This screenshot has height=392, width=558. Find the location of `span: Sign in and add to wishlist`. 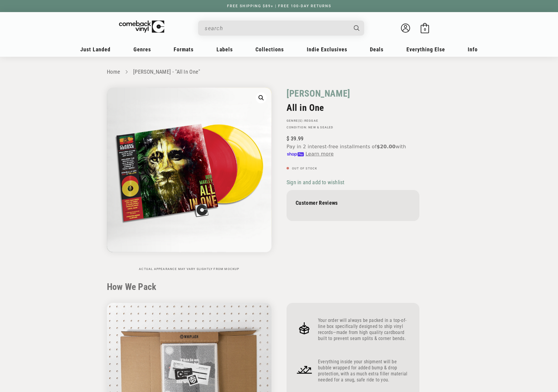

span: Sign in and add to wishlist is located at coordinates (315, 182).